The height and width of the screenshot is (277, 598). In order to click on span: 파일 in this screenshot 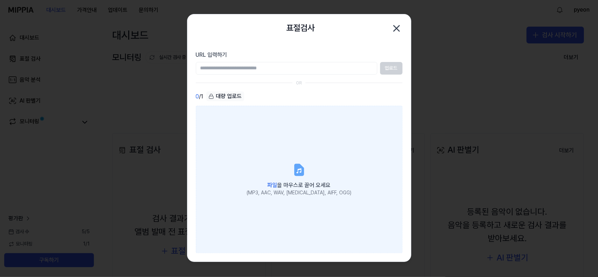, I will do `click(273, 185)`.